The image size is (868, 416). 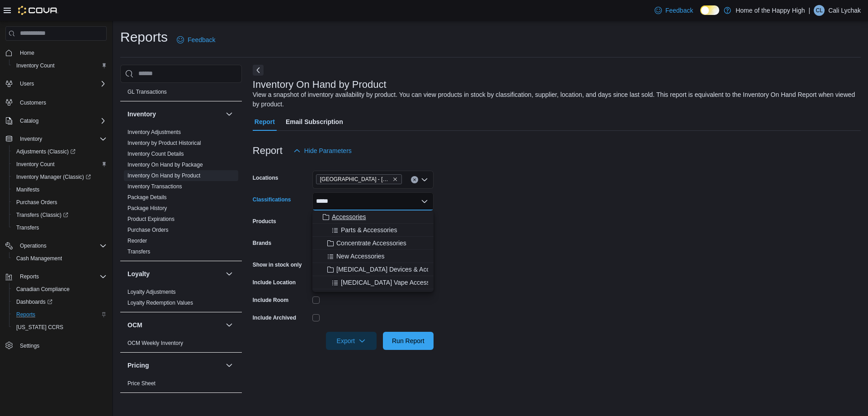 What do you see at coordinates (27, 53) in the screenshot?
I see `a: Home` at bounding box center [27, 53].